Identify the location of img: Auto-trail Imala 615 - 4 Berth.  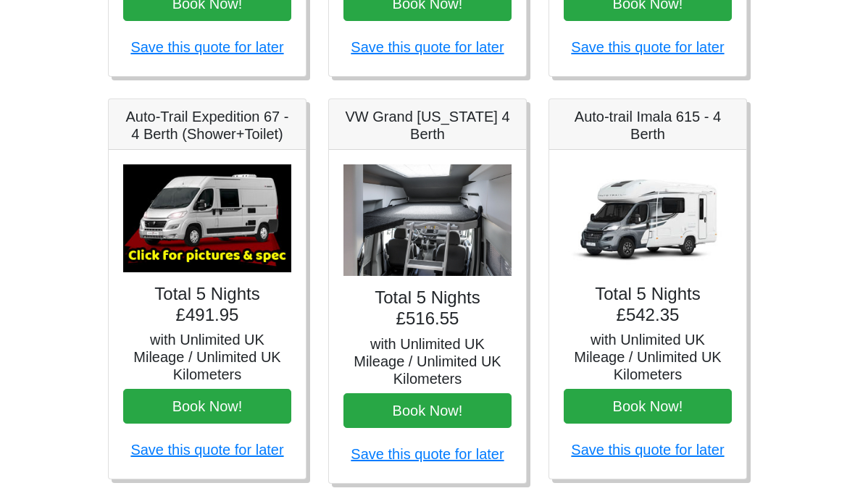
(648, 219).